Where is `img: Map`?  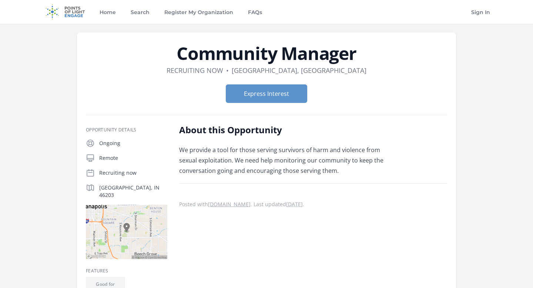 img: Map is located at coordinates (127, 232).